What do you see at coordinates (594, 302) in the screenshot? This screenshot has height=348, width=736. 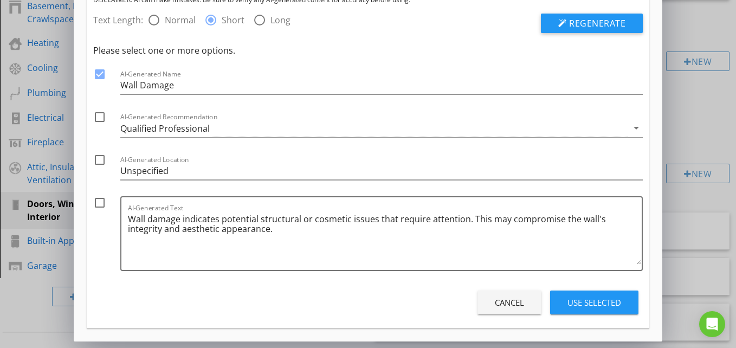 I see `button: Use Selected` at bounding box center [594, 302].